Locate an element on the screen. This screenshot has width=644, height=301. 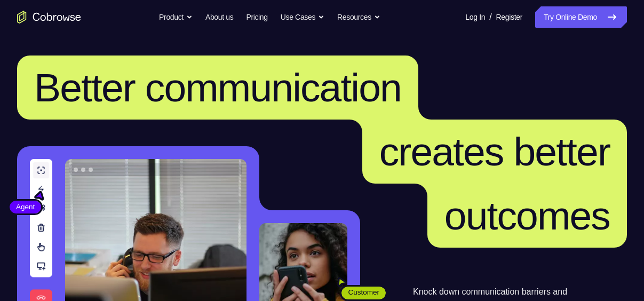
button: Use Cases is located at coordinates (303, 17).